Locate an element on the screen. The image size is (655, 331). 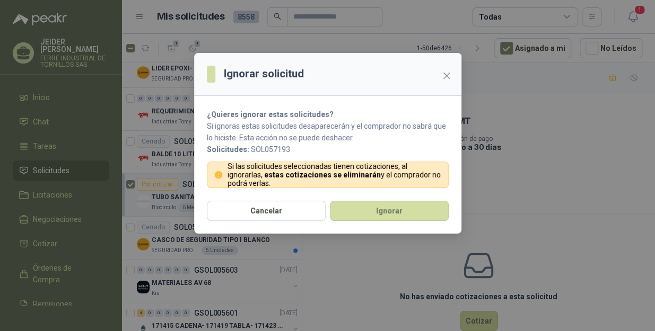
p: SOL057193 is located at coordinates (328, 149).